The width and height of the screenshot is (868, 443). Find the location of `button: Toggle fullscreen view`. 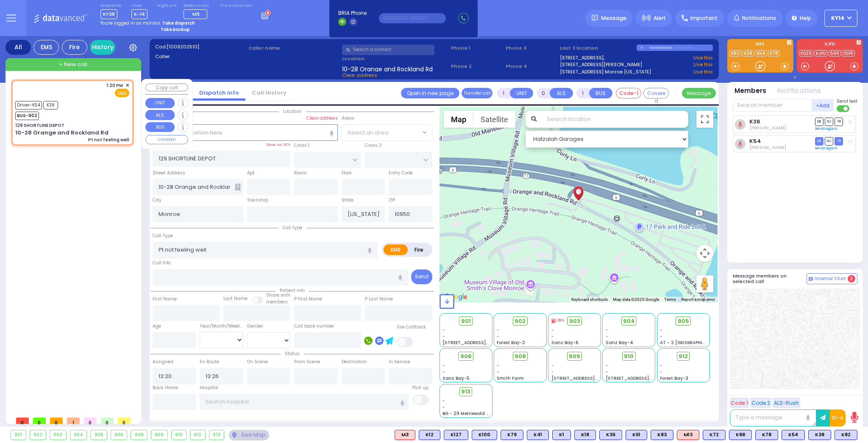

button: Toggle fullscreen view is located at coordinates (705, 119).